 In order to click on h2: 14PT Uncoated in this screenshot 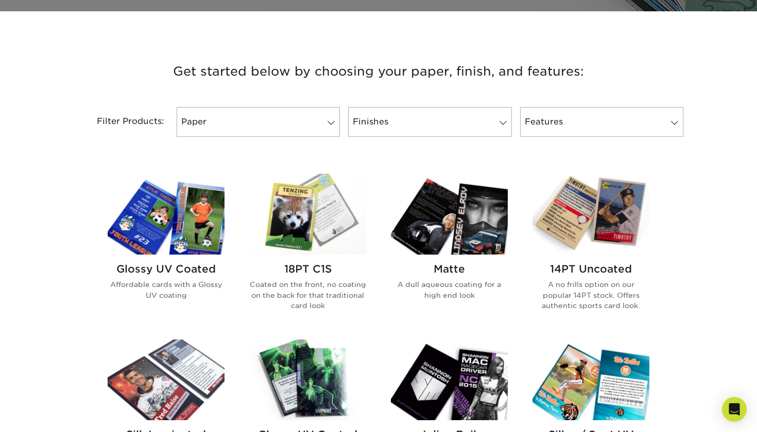, I will do `click(591, 269)`.